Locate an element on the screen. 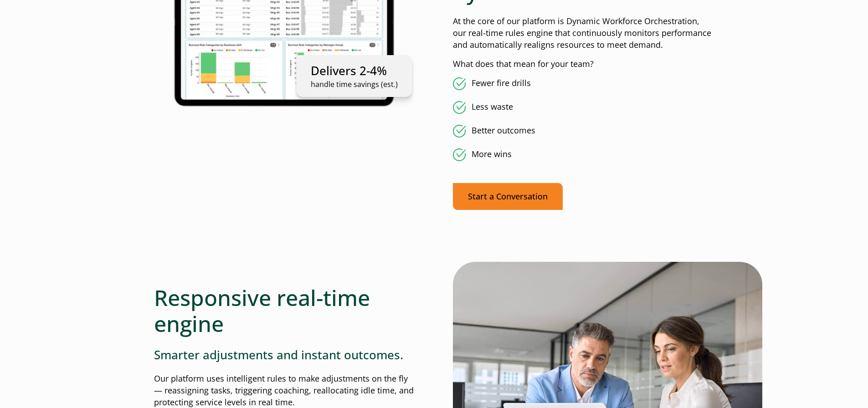  li: Fewer fire drills is located at coordinates (584, 83).